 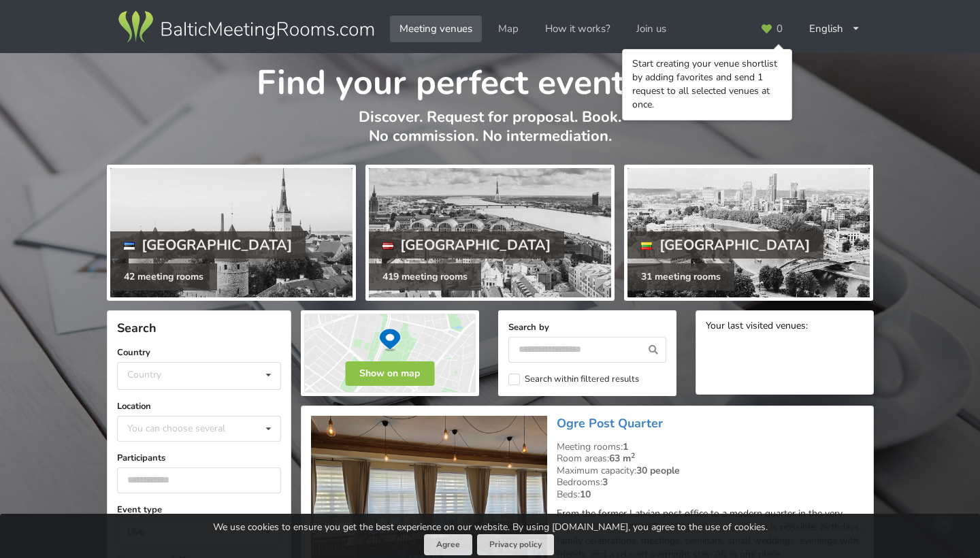 What do you see at coordinates (651, 28) in the screenshot?
I see `a: Join us` at bounding box center [651, 28].